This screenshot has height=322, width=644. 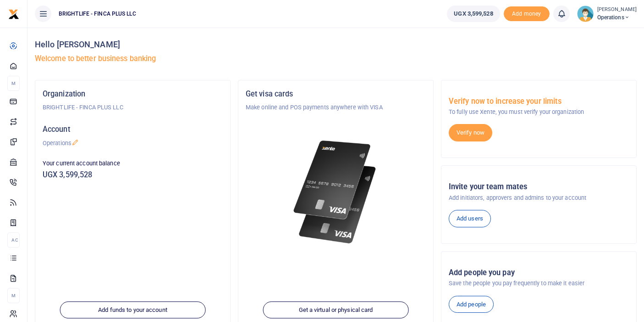 I want to click on a: logo-small logo-large logo-large, so click(x=14, y=13).